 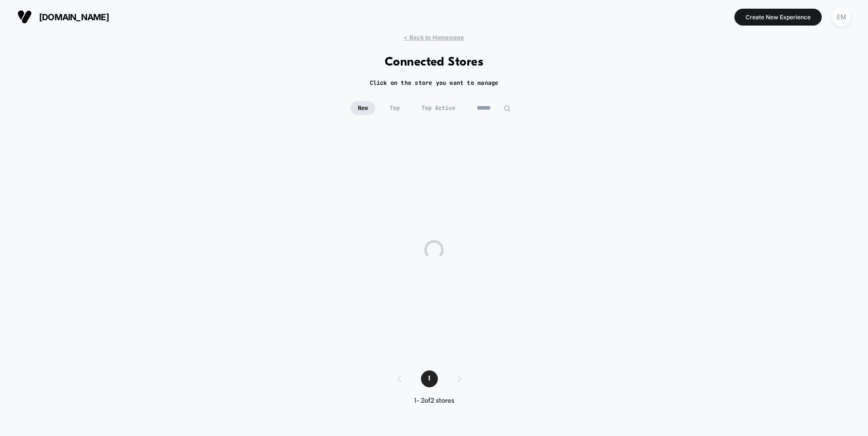 What do you see at coordinates (841, 17) in the screenshot?
I see `div: EM` at bounding box center [841, 17].